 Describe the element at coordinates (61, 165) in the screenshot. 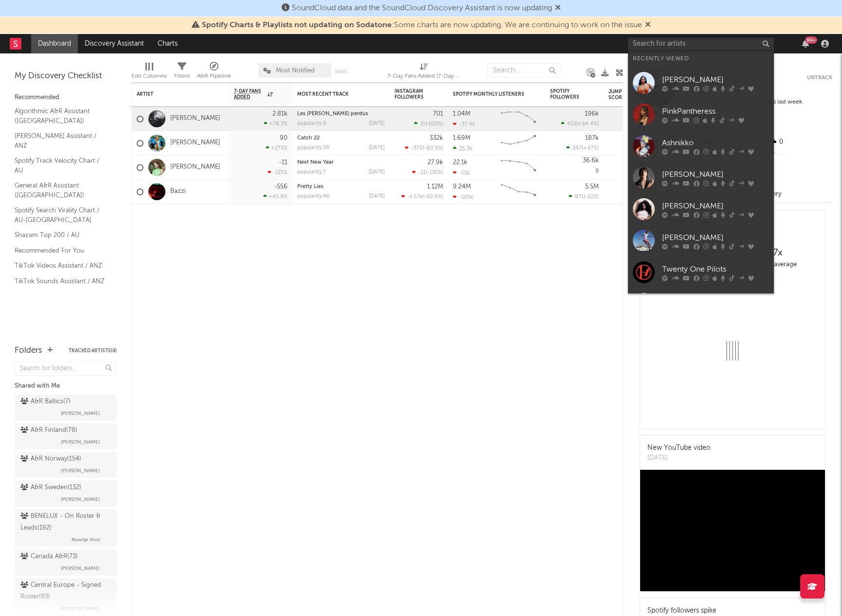

I see `a: Spotify Track Velocity Chart / AU` at that location.